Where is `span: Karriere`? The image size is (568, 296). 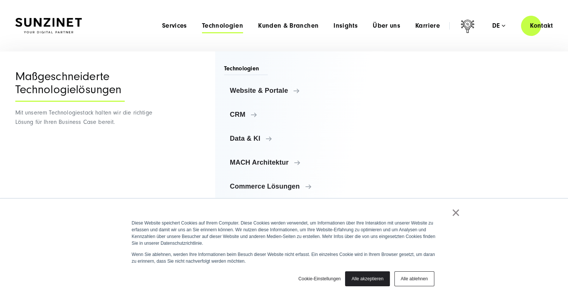
span: Karriere is located at coordinates (428, 26).